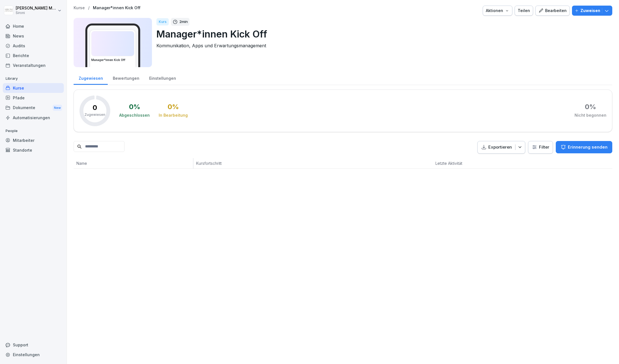 The image size is (619, 364). I want to click on a: DokumenteNew, so click(33, 108).